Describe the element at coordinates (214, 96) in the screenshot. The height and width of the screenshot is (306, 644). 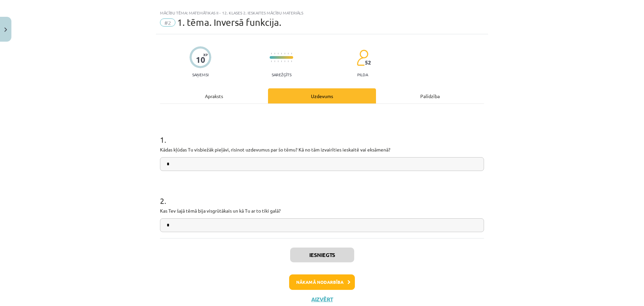
I see `div: Apraksts` at that location.